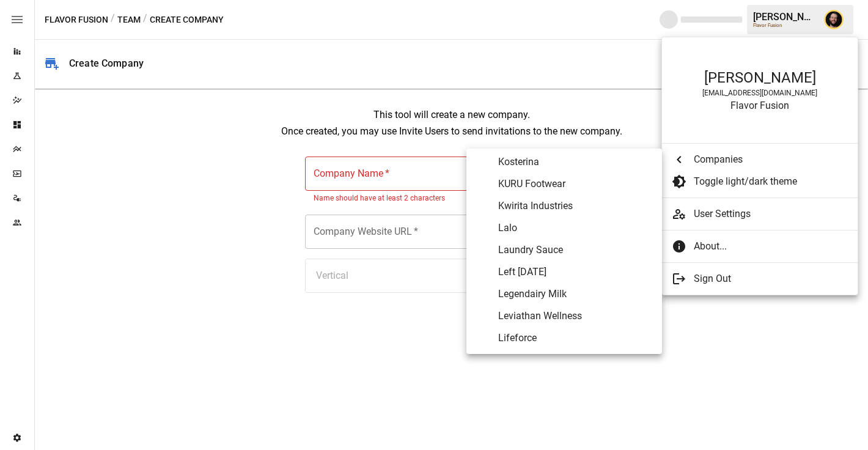  Describe the element at coordinates (575, 162) in the screenshot. I see `span: Kosterina` at that location.